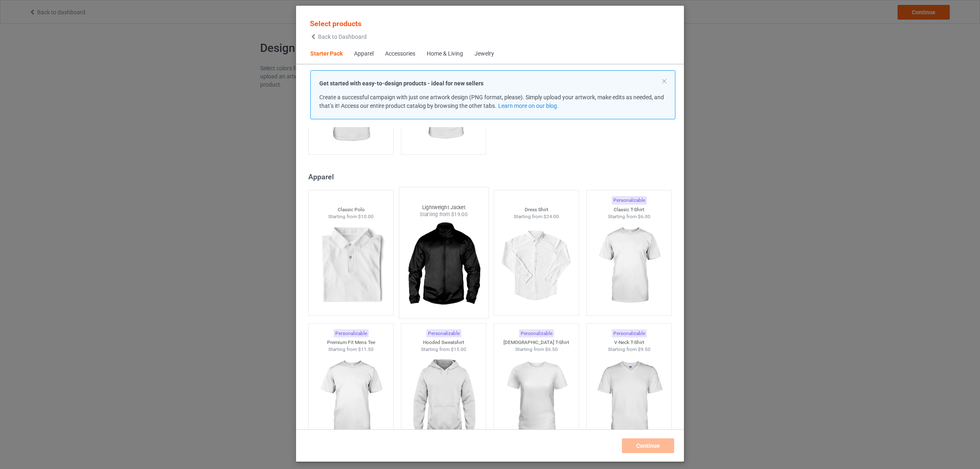  What do you see at coordinates (536, 210) in the screenshot?
I see `div: Dress Shirt` at bounding box center [536, 210].